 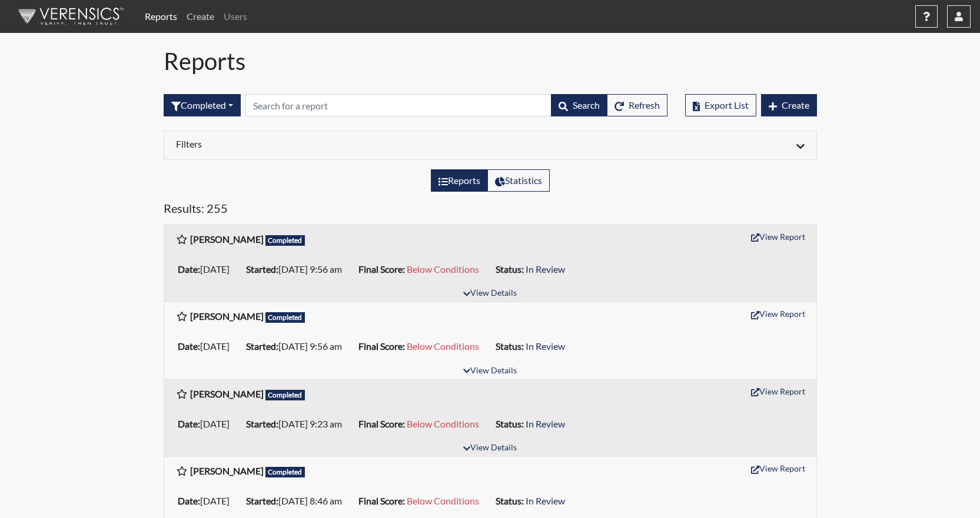 I want to click on div: Filter by interview status, so click(x=202, y=105).